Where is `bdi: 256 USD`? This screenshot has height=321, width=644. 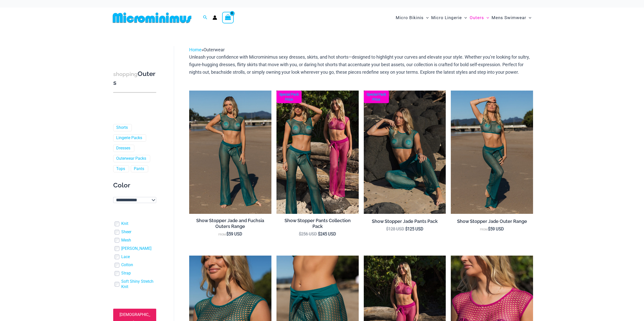
bdi: 256 USD is located at coordinates (308, 234).